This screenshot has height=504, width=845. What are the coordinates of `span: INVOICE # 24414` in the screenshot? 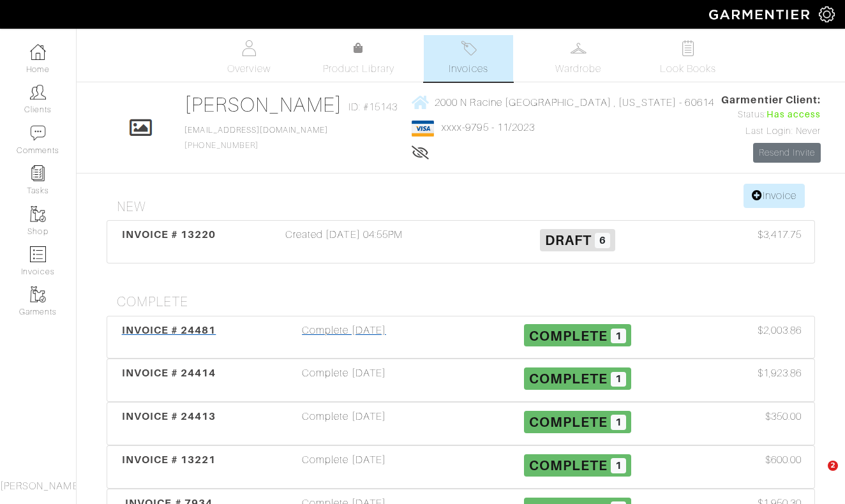 It's located at (169, 372).